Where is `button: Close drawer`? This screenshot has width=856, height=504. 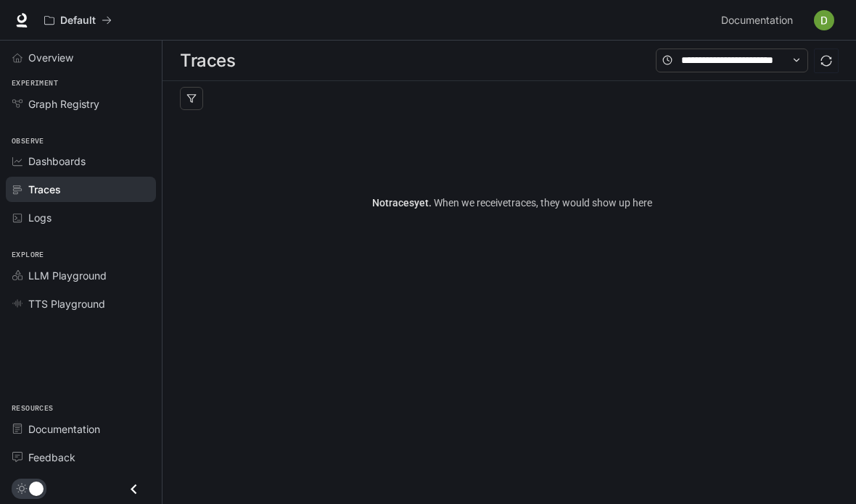
button: Close drawer is located at coordinates (133, 489).